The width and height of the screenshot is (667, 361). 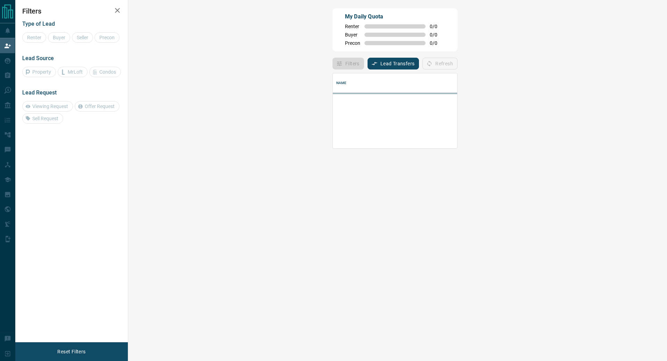 What do you see at coordinates (39, 92) in the screenshot?
I see `span: Lead Request` at bounding box center [39, 92].